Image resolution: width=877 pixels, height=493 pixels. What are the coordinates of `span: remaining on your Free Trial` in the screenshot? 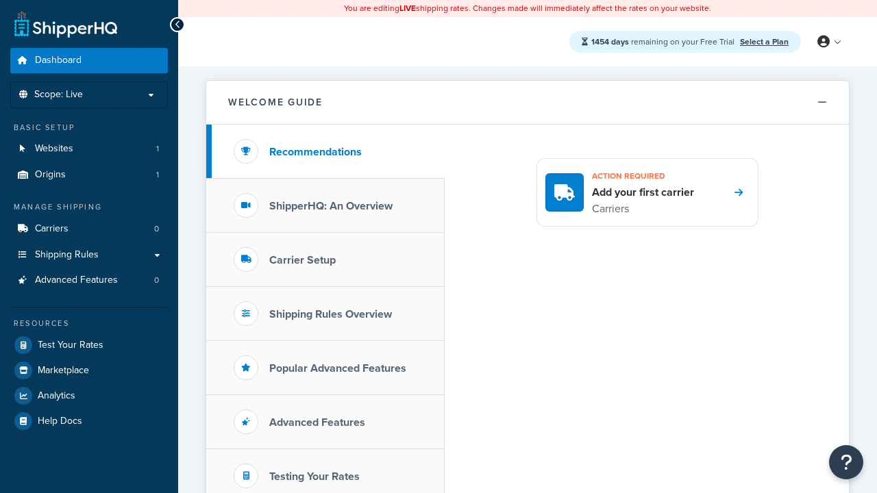 It's located at (664, 42).